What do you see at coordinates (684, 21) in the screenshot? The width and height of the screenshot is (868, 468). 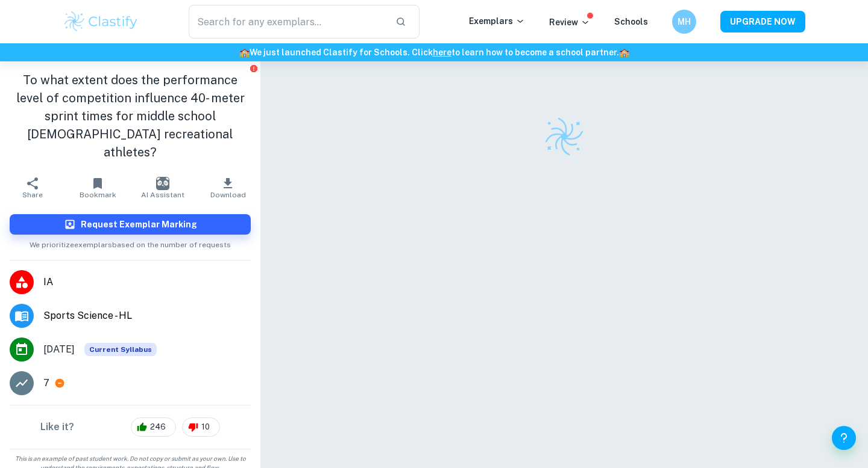 I see `h6: MH` at bounding box center [684, 21].